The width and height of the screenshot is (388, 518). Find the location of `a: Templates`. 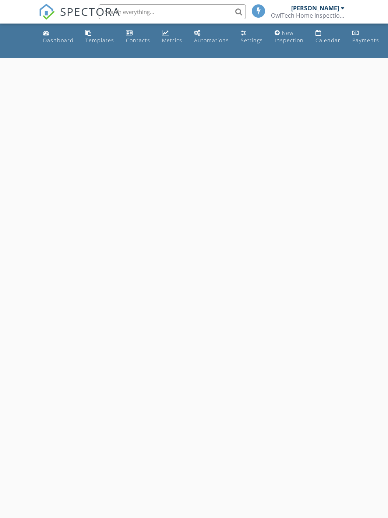

a: Templates is located at coordinates (100, 37).